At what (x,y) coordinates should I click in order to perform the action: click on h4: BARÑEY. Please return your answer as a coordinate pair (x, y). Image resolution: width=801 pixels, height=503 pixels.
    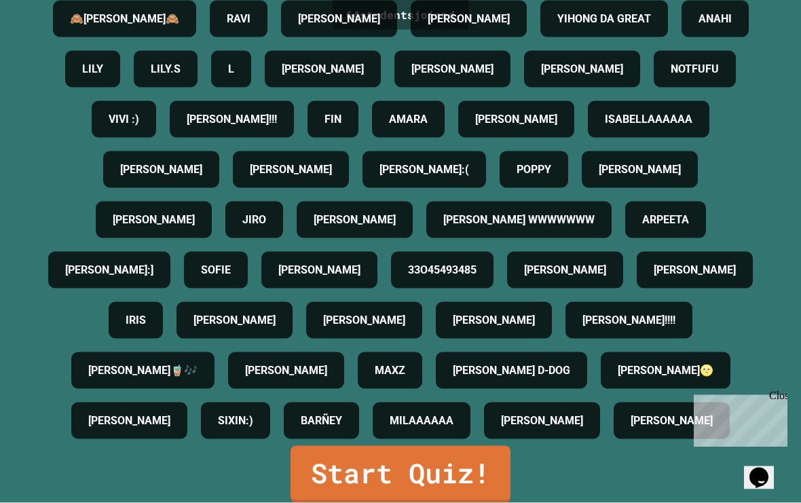
    Looking at the image, I should click on (321, 421).